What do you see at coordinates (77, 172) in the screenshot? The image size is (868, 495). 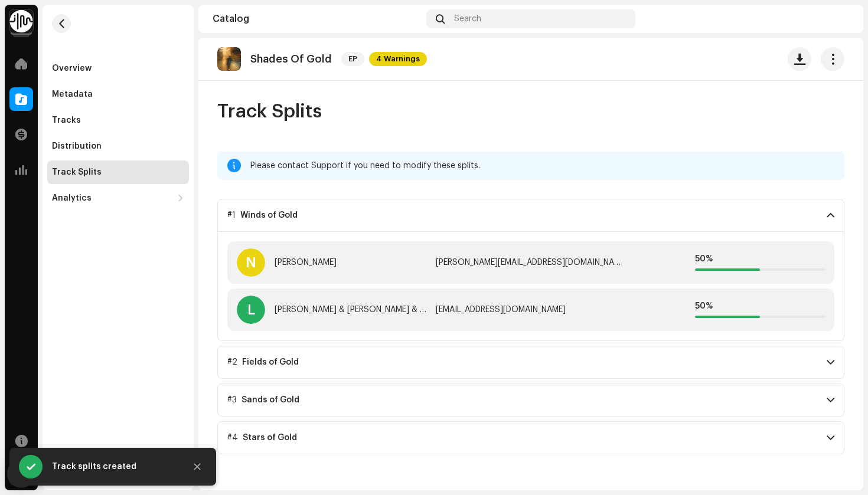 I see `div: Track Splits` at bounding box center [77, 172].